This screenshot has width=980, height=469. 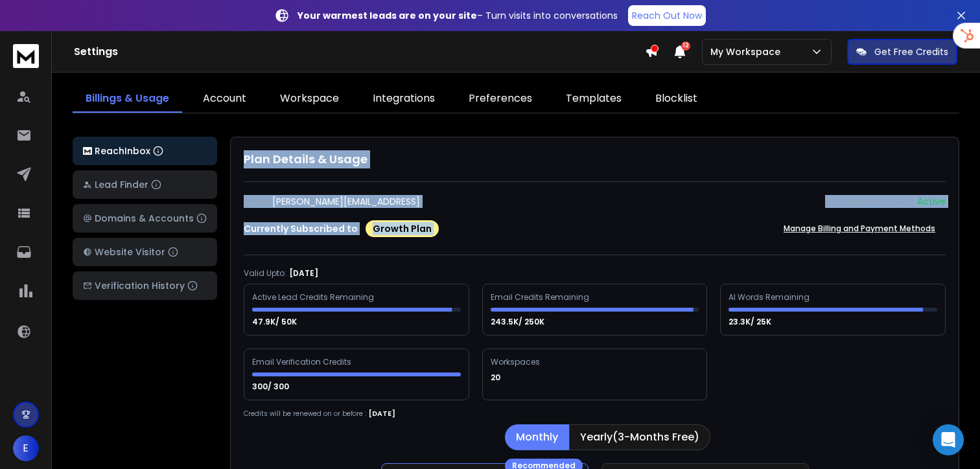 I want to click on button: ReachInbox, so click(x=144, y=151).